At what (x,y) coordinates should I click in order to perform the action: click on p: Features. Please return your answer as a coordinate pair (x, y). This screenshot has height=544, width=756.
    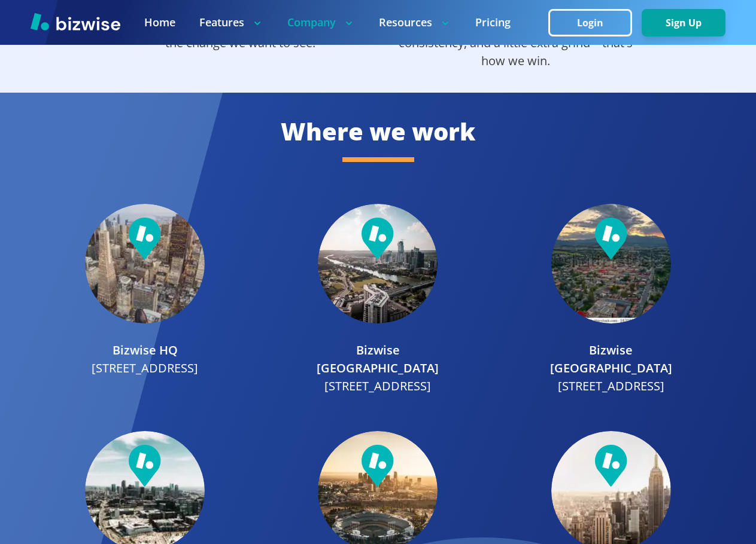
    Looking at the image, I should click on (231, 22).